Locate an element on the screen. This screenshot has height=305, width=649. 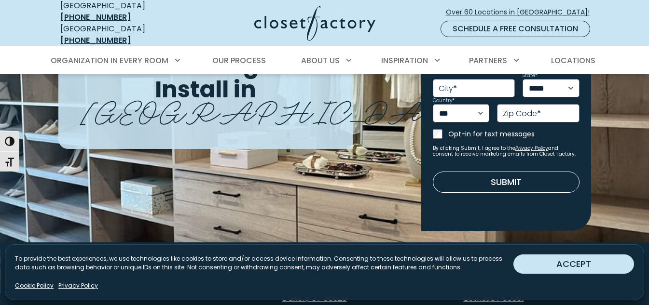
span: About Us is located at coordinates (320, 60).